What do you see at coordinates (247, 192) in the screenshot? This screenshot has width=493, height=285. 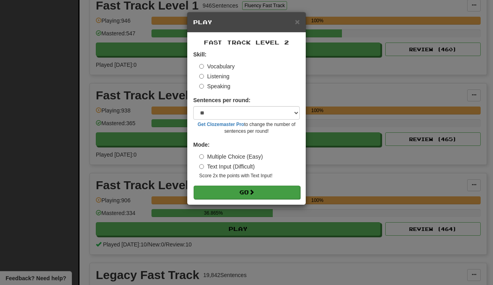 I see `button: Go` at bounding box center [247, 192].